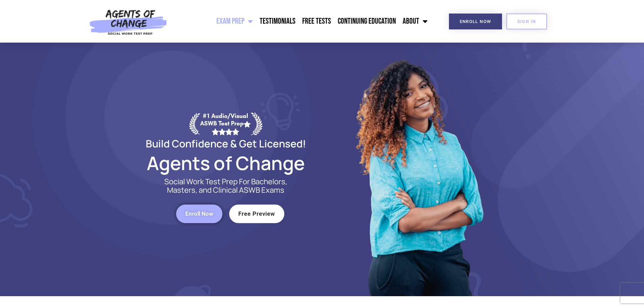 This screenshot has height=308, width=644. Describe the element at coordinates (257, 214) in the screenshot. I see `span: Free Preview` at that location.